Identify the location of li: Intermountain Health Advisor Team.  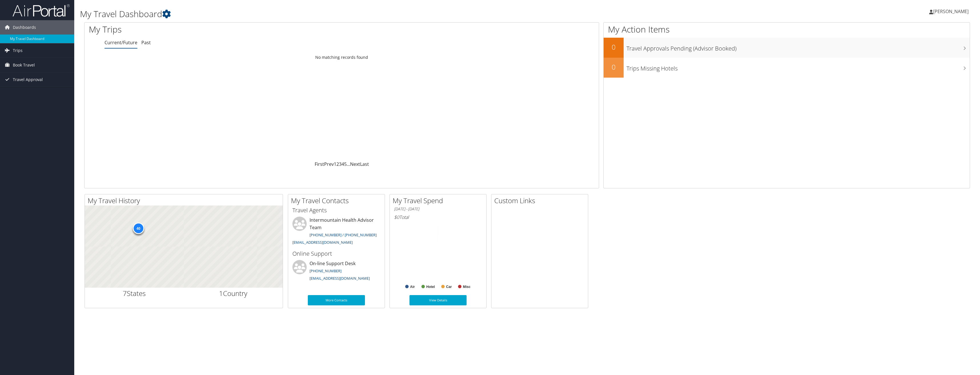
(337, 232).